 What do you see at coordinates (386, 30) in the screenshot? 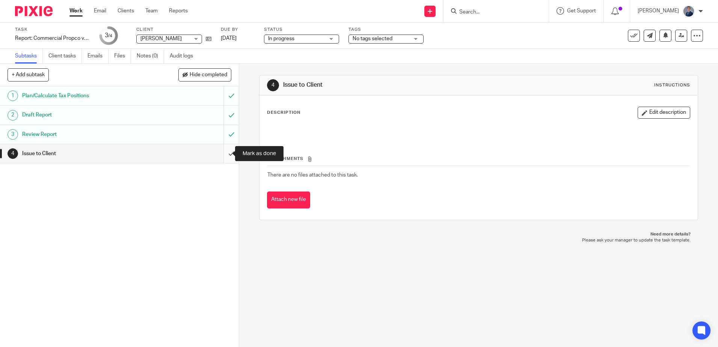
I see `label: Tags` at bounding box center [386, 30].